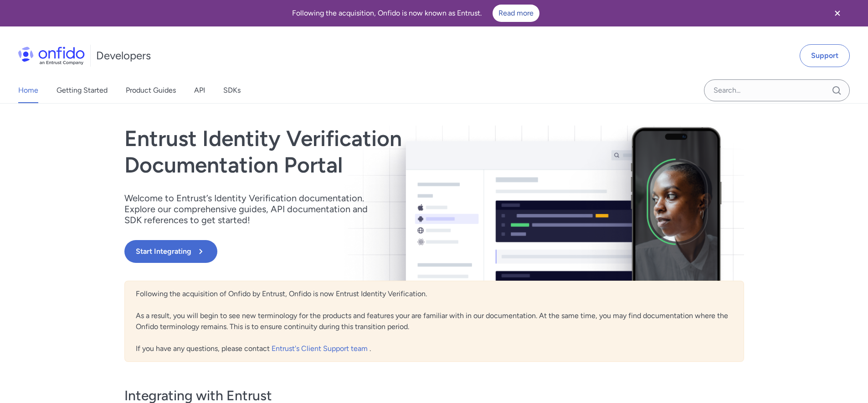 This screenshot has width=868, height=403. What do you see at coordinates (825, 56) in the screenshot?
I see `a: Support` at bounding box center [825, 56].